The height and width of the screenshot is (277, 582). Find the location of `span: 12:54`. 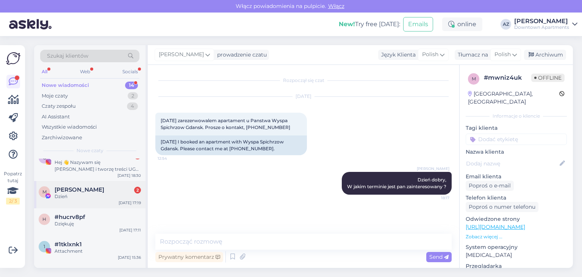

span: 12:54 is located at coordinates (172, 158).